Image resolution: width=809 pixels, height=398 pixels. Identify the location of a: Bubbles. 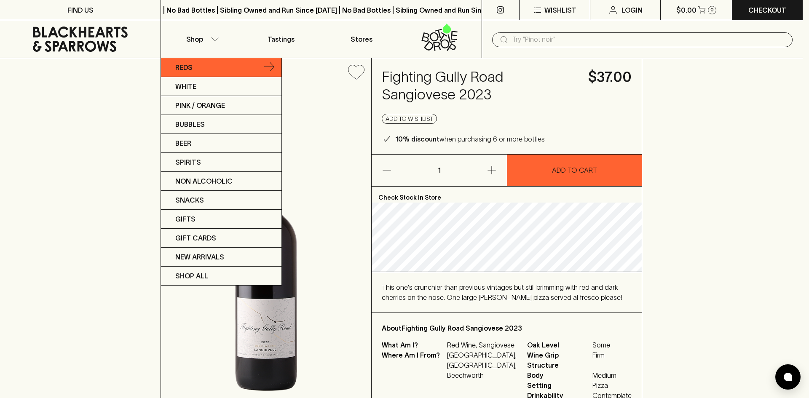
(221, 124).